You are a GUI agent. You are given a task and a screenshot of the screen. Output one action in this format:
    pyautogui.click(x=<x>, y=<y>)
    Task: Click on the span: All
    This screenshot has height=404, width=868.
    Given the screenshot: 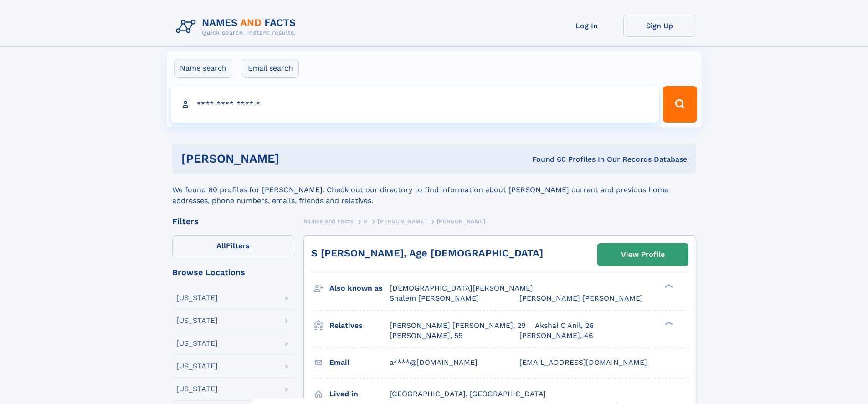 What is the action you would take?
    pyautogui.click(x=221, y=246)
    